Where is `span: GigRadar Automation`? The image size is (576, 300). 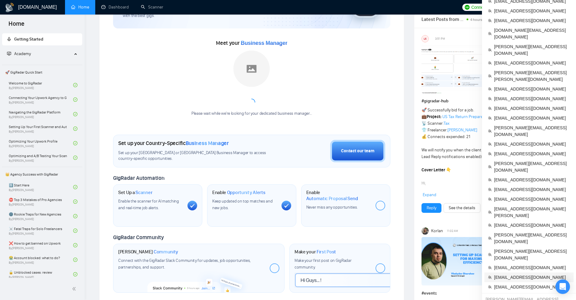
span: GigRadar Automation is located at coordinates (139, 178).